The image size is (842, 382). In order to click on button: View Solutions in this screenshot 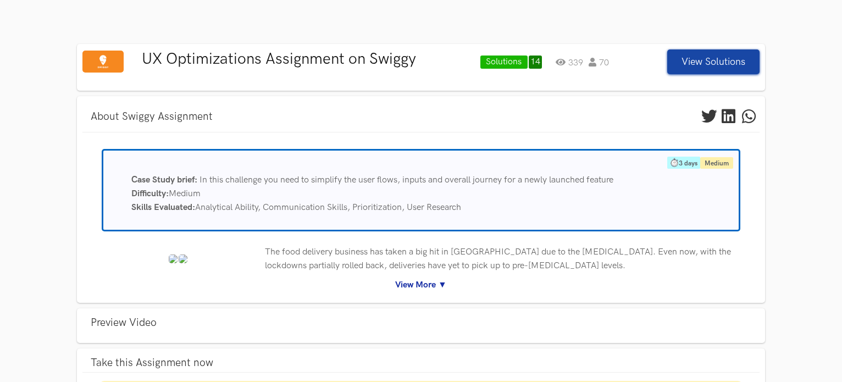, I will do `click(714, 62)`.